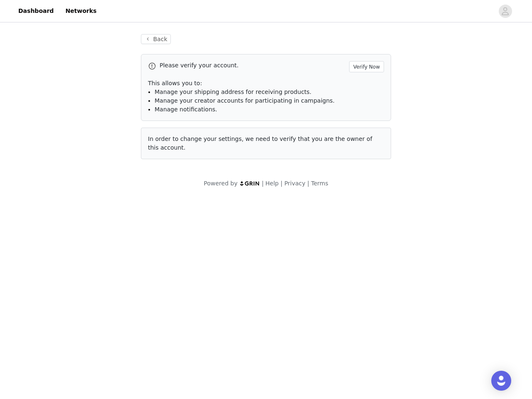 This screenshot has width=532, height=399. What do you see at coordinates (272, 183) in the screenshot?
I see `a: Help` at bounding box center [272, 183].